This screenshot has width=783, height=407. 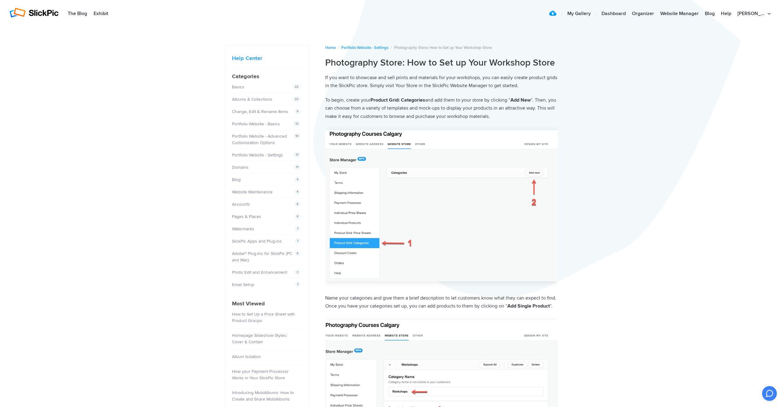 What do you see at coordinates (247, 58) in the screenshot?
I see `a: Help Center` at bounding box center [247, 58].